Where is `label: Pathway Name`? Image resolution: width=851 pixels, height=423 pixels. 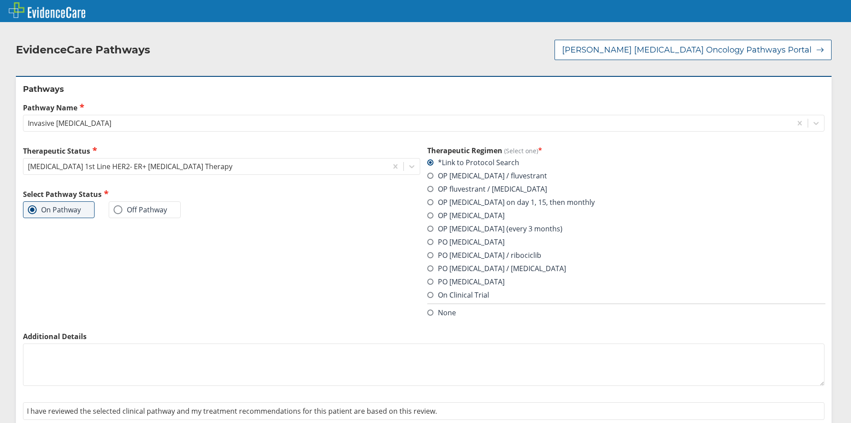 label: Pathway Name is located at coordinates (424, 107).